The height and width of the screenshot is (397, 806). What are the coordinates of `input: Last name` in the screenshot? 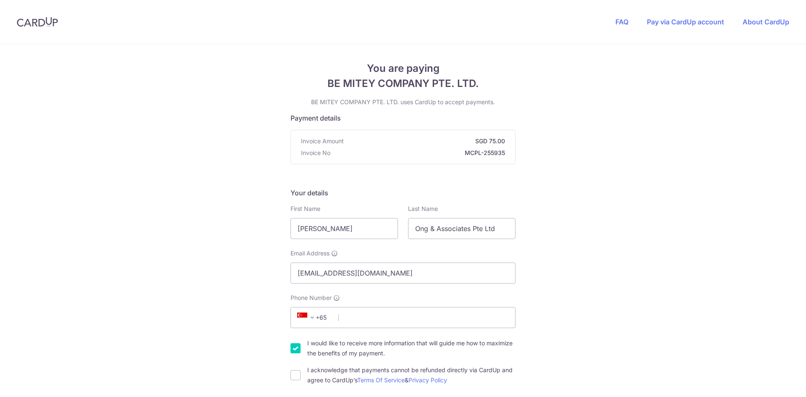 It's located at (462, 228).